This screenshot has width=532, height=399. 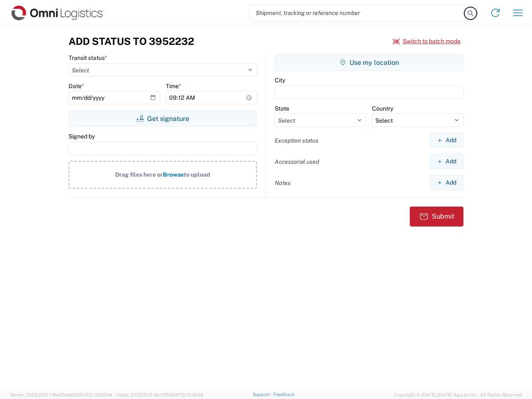 What do you see at coordinates (88, 58) in the screenshot?
I see `label: Transit status` at bounding box center [88, 58].